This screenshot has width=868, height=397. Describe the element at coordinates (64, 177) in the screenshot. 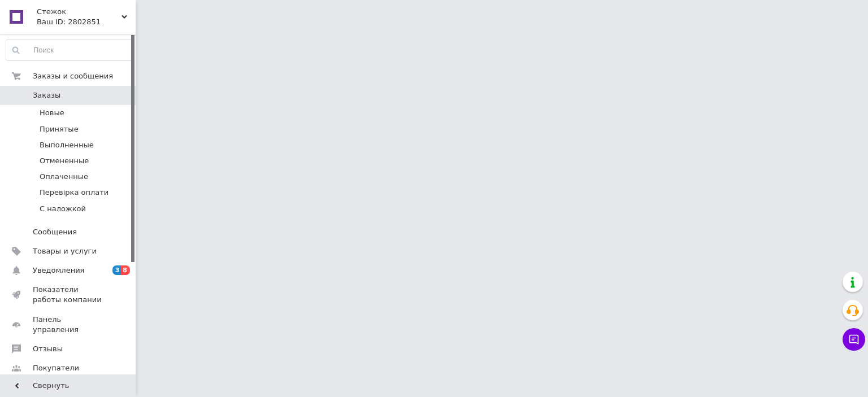

I see `span: Оплаченные` at that location.